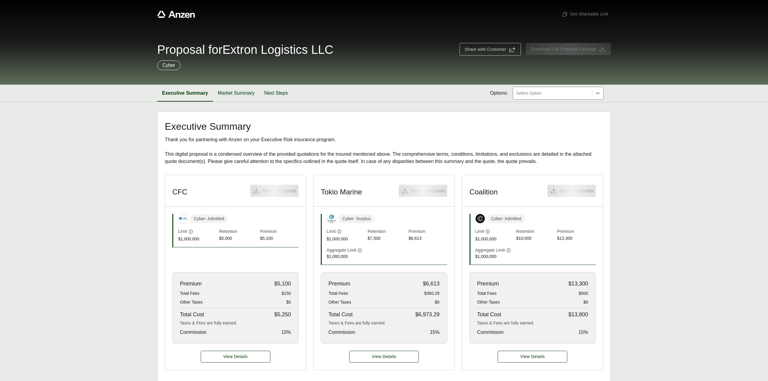 The width and height of the screenshot is (768, 381). Describe the element at coordinates (236, 93) in the screenshot. I see `button: Market Summary` at that location.